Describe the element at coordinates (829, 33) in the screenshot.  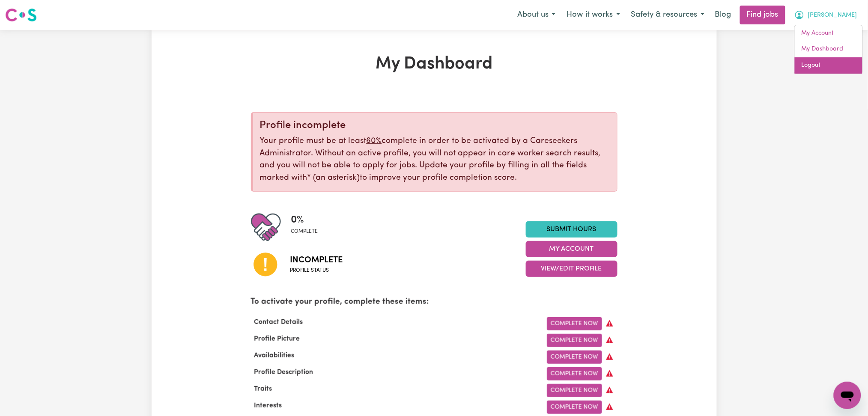
I see `a: My Account` at that location.